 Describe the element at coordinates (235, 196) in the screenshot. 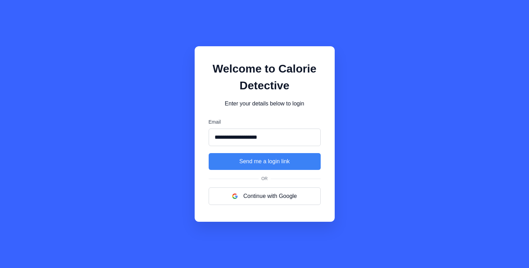

I see `img: google logo` at that location.